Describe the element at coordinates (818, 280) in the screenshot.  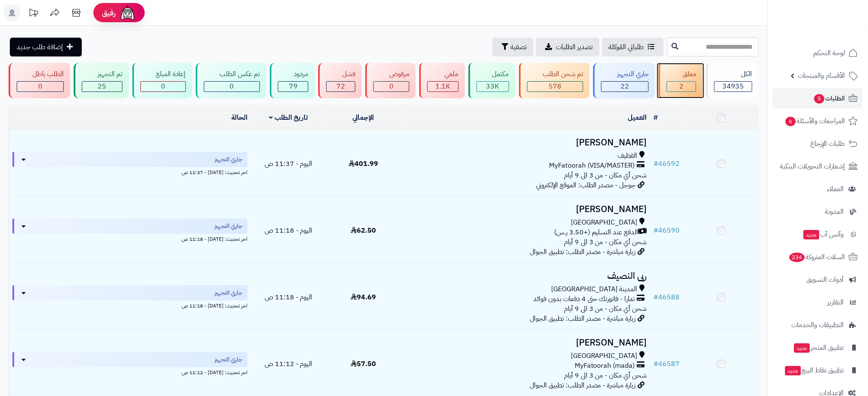
I see `a: أدوات التسويق` at that location.